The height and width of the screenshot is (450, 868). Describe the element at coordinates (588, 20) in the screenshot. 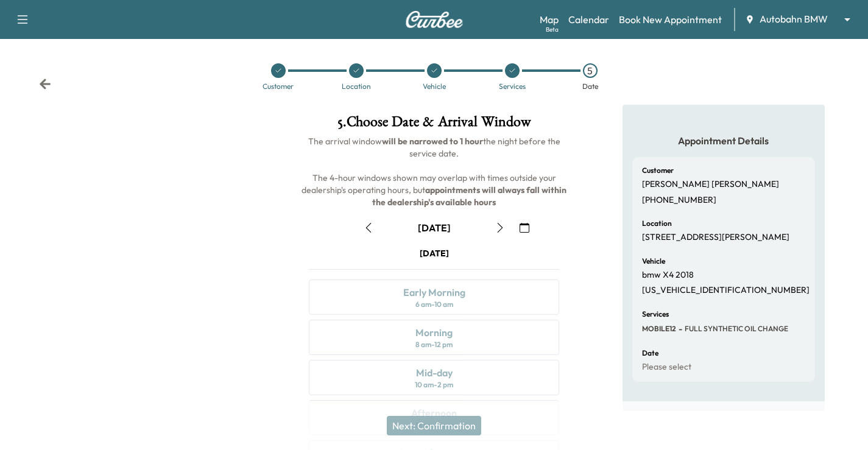

I see `a: Calendar` at that location.